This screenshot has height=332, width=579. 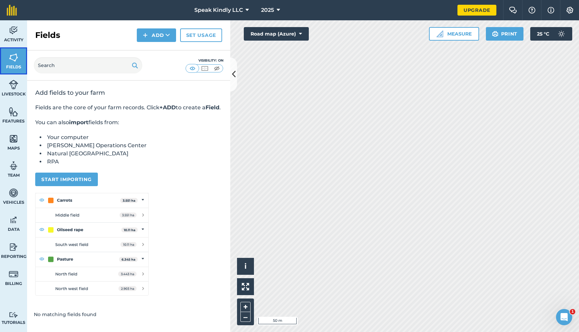 What do you see at coordinates (134, 162) in the screenshot?
I see `li: RPA` at bounding box center [134, 162].